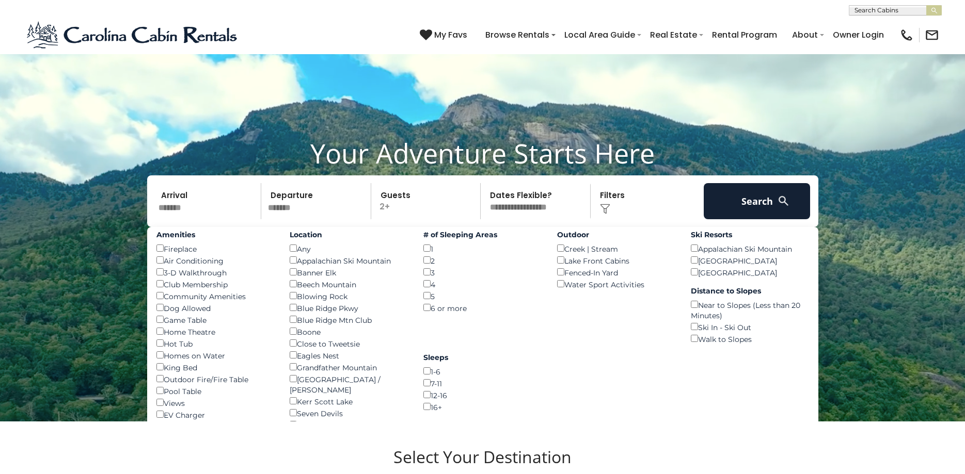  What do you see at coordinates (616, 248) in the screenshot?
I see `div: Creek | Stream` at bounding box center [616, 248].